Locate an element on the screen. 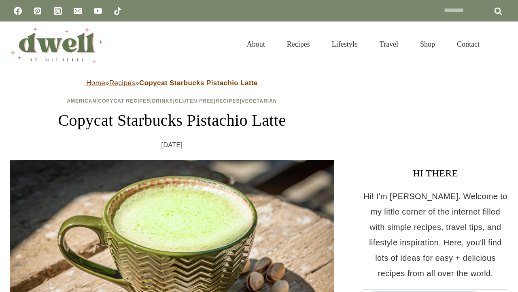 Image resolution: width=518 pixels, height=292 pixels. a: Drinks is located at coordinates (163, 101).